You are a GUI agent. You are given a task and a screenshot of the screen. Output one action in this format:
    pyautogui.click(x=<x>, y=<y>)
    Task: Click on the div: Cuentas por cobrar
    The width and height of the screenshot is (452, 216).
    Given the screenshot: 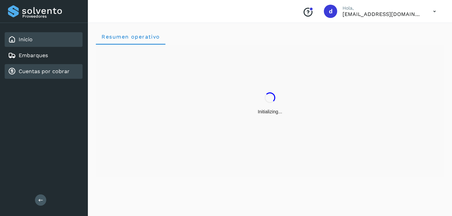 What is the action you would take?
    pyautogui.click(x=44, y=72)
    